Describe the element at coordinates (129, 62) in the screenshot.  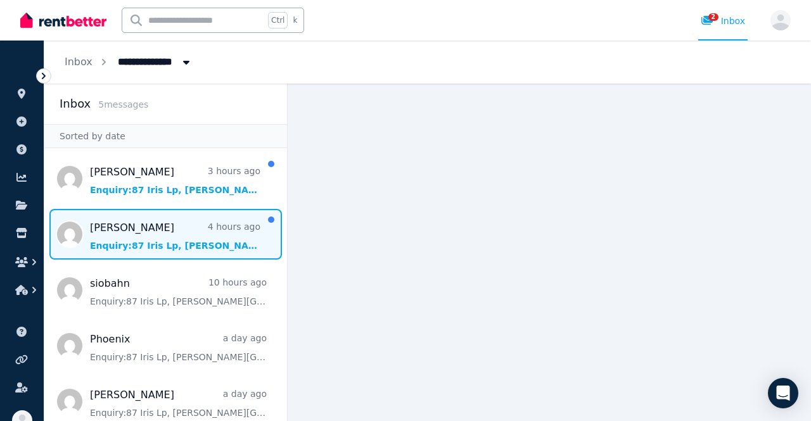
I see `nav: Breadcrumb` at that location.